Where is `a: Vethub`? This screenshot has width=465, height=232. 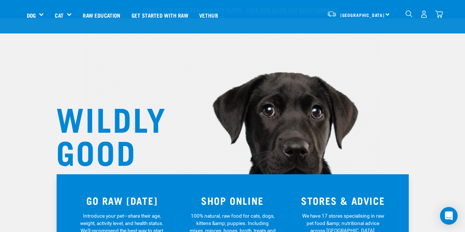 a: Vethub is located at coordinates (209, 15).